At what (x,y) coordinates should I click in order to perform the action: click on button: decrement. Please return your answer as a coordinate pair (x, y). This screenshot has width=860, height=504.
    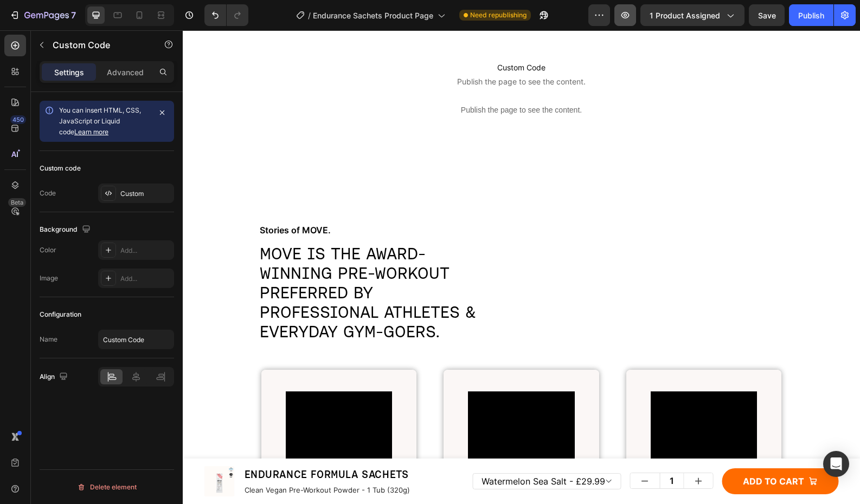
    Looking at the image, I should click on (462, 451).